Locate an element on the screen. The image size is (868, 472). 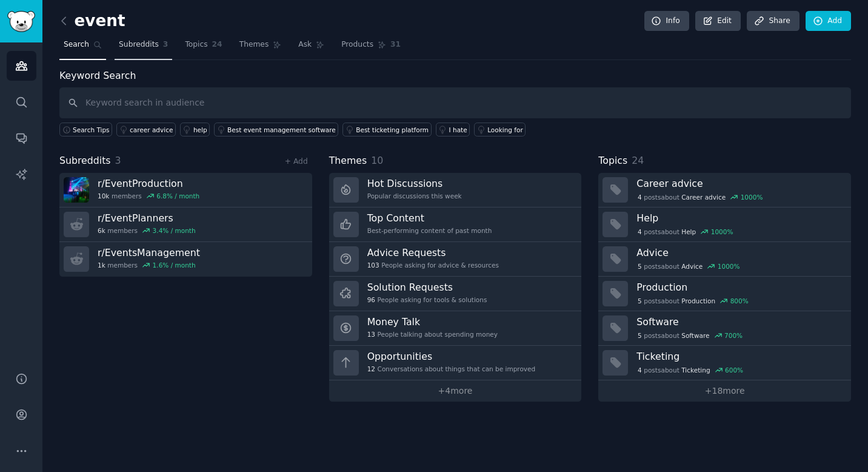
span: Advice is located at coordinates (691, 266).